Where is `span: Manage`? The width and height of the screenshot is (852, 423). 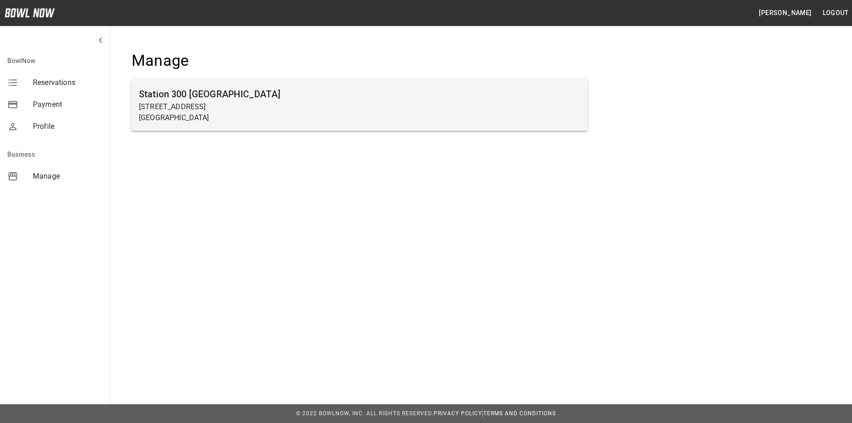 span: Manage is located at coordinates (68, 176).